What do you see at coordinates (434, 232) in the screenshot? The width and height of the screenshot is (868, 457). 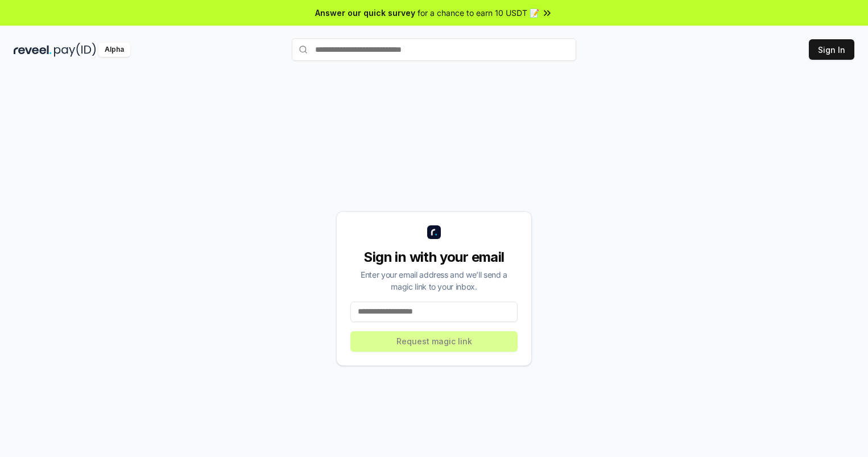 I see `img: logo_small` at bounding box center [434, 232].